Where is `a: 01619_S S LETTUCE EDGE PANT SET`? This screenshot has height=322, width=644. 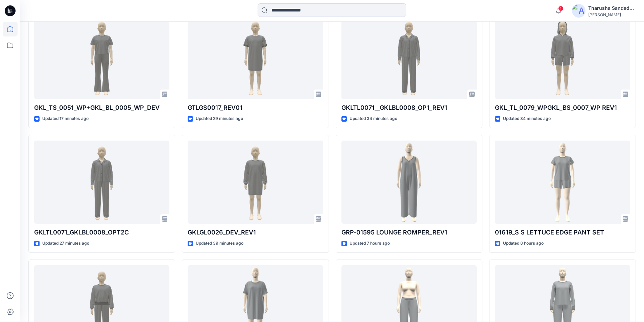
a: 01619_S S LETTUCE EDGE PANT SET is located at coordinates (562, 182).